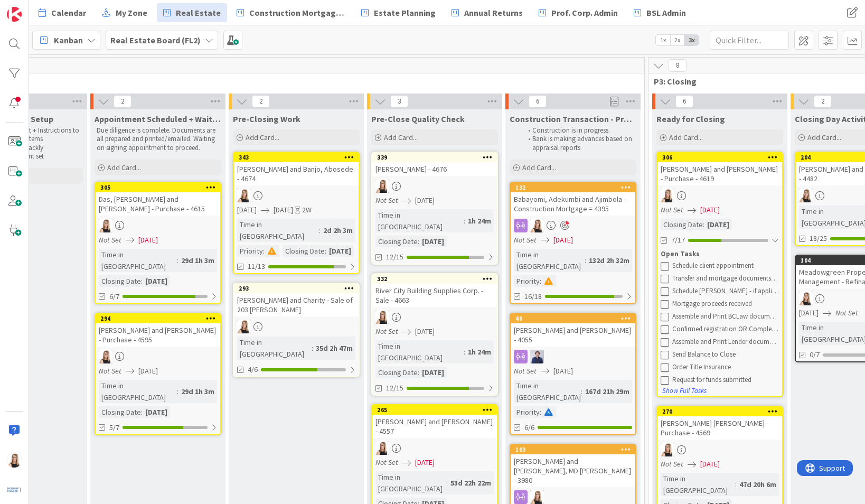 The image size is (865, 504). I want to click on div: 103, so click(573, 449).